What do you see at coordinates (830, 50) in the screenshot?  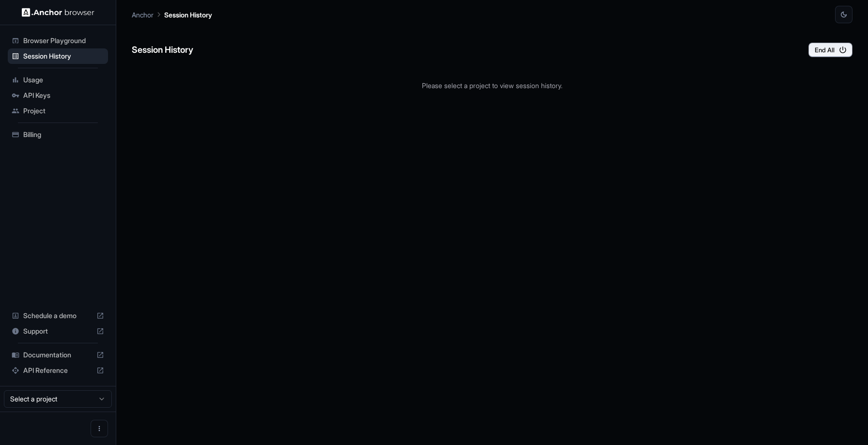 I see `button: End All` at bounding box center [830, 50].